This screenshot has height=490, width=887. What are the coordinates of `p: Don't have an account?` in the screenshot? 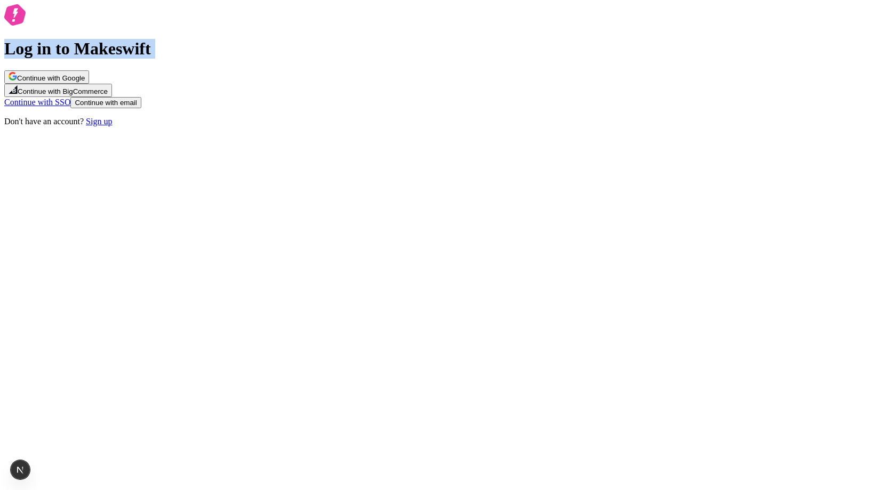 It's located at (443, 122).